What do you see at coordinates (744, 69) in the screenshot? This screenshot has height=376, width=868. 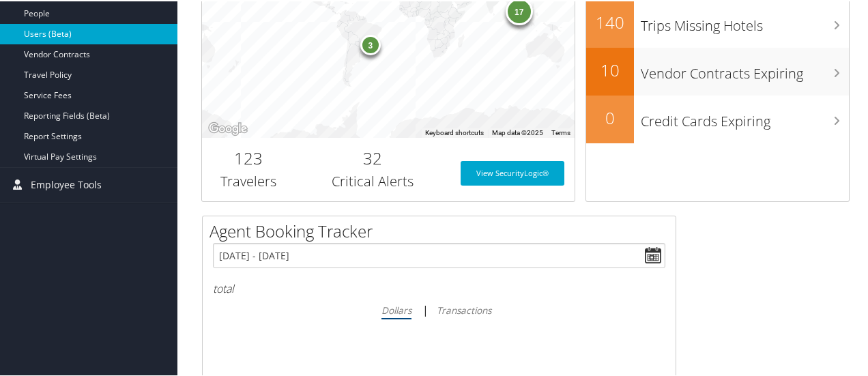 I see `h3: Vendor Contracts Expiring` at bounding box center [744, 69].